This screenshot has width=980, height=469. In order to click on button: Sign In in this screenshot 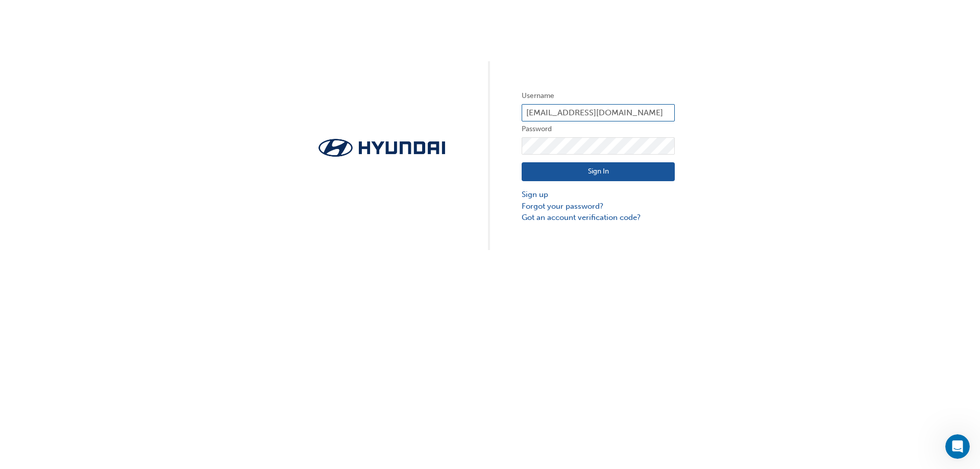, I will do `click(598, 172)`.